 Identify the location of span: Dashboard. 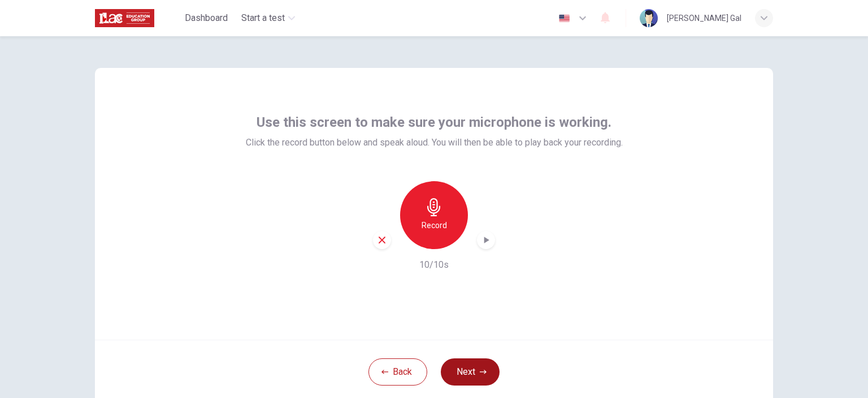
(206, 18).